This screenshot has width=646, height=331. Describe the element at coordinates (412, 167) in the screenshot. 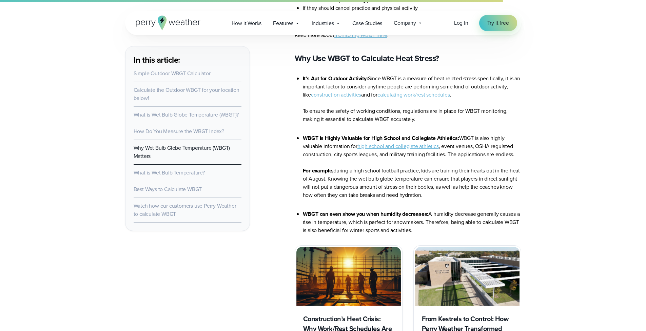

I see `li: WBGT is also highly valuable information for , event venues, OSHA regulated construction, city sp...` at that location.